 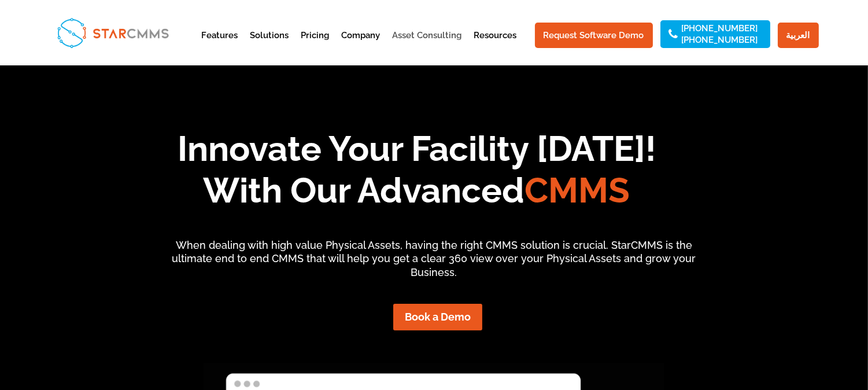 I want to click on a: Features, so click(x=220, y=45).